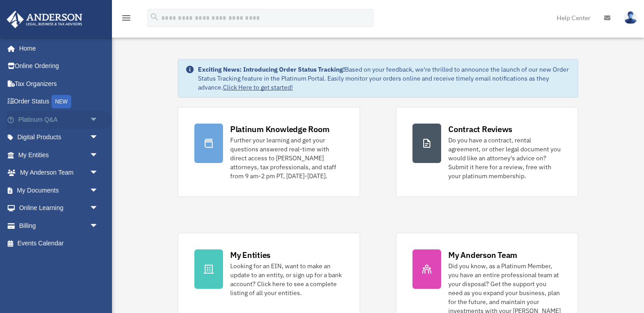 The width and height of the screenshot is (644, 313). I want to click on div: Do you have a contract, rental agreement, or other legal document you would like an attorney's ad..., so click(505, 158).